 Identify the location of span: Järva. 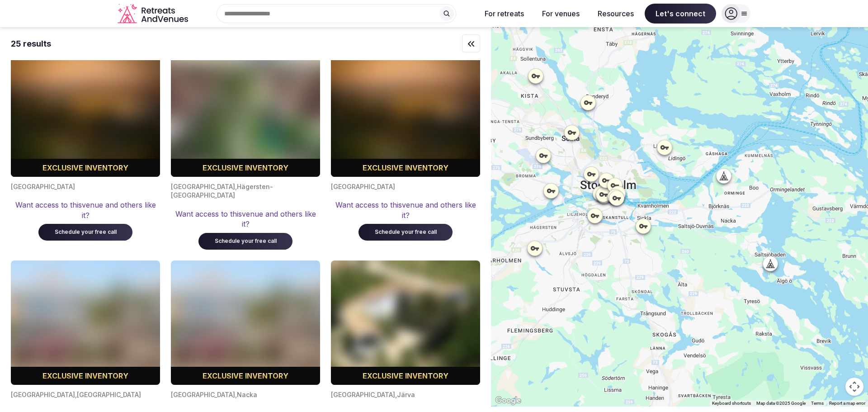
(406, 394).